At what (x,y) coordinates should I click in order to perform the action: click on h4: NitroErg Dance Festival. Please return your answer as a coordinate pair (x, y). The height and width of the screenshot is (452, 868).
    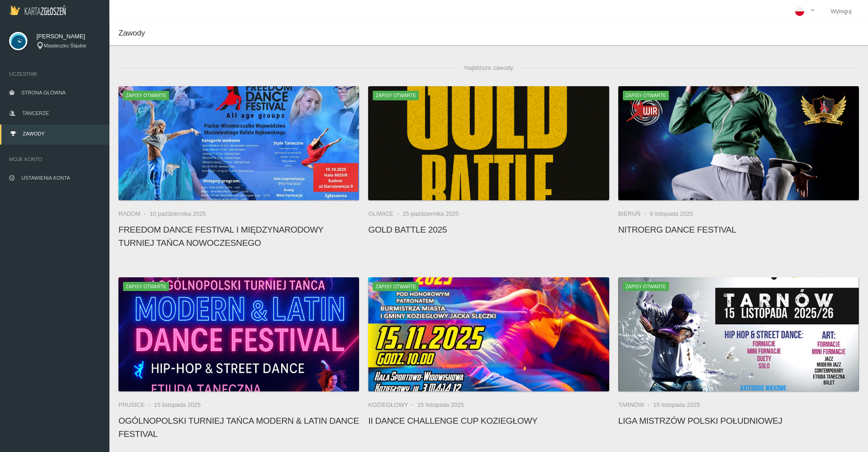
    Looking at the image, I should click on (738, 229).